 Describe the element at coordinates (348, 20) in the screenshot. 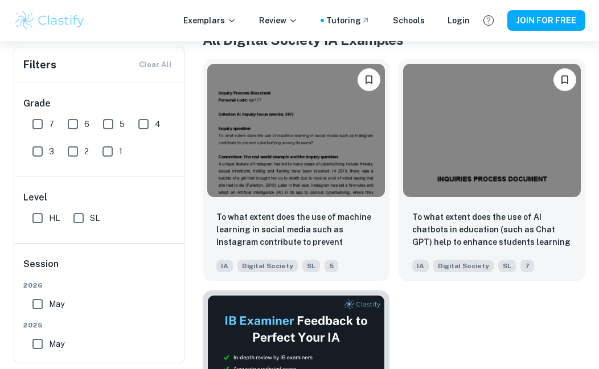

I see `a: Tutoring` at that location.